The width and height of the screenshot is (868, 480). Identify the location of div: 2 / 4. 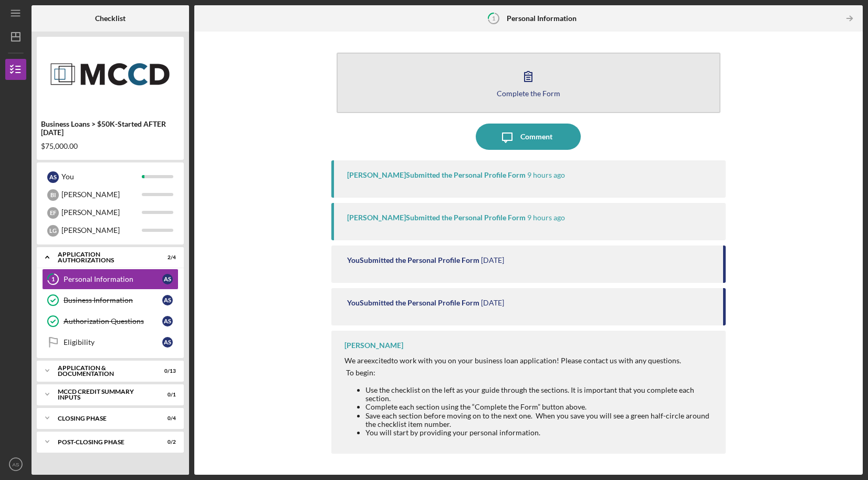
(166, 257).